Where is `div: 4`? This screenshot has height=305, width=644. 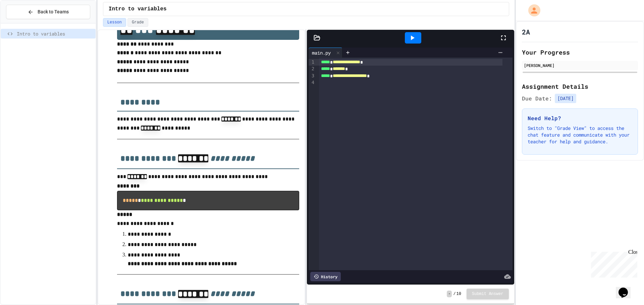
div: 4 is located at coordinates (312, 83).